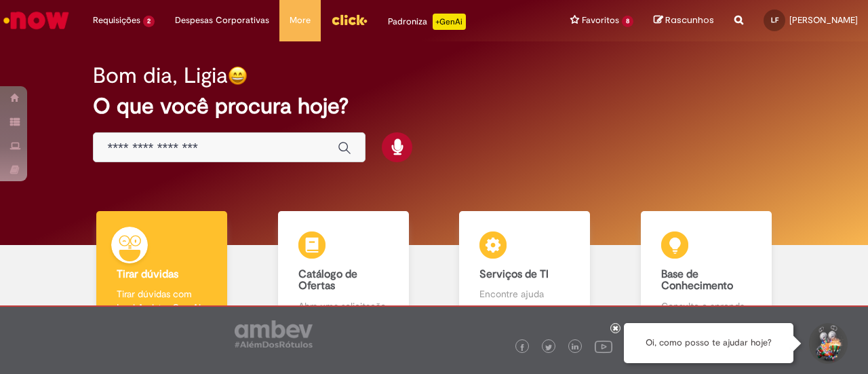 The height and width of the screenshot is (374, 868). What do you see at coordinates (427, 22) in the screenshot?
I see `div: Padroniza` at bounding box center [427, 22].